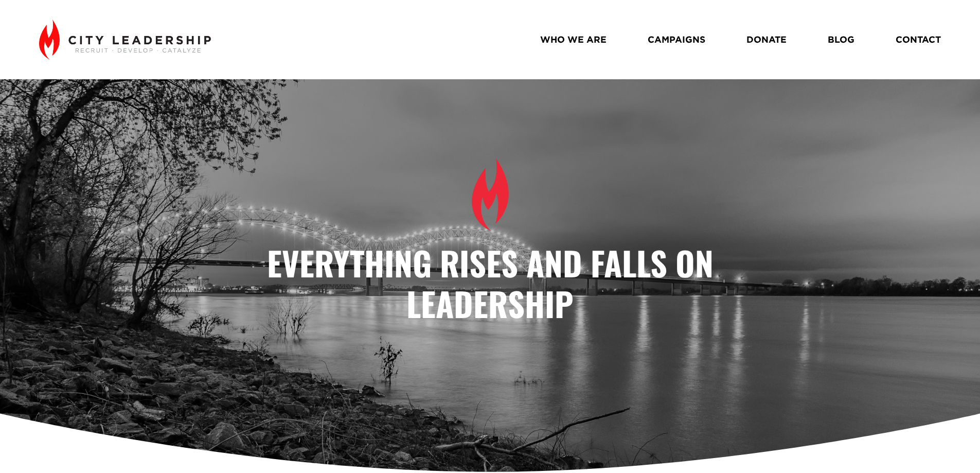 The width and height of the screenshot is (980, 473). What do you see at coordinates (574, 39) in the screenshot?
I see `a: WHO WE ARE` at bounding box center [574, 39].